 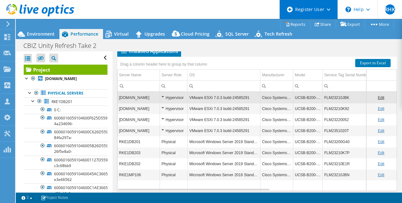 I want to click on a: More, so click(x=379, y=24).